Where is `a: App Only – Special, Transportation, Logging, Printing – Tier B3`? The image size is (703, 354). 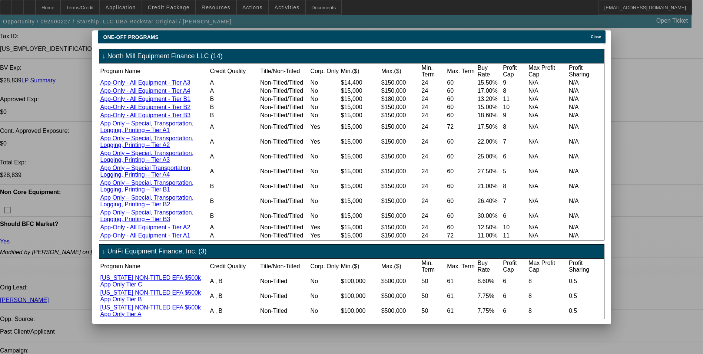
a: App Only – Special, Transportation, Logging, Printing – Tier B3 is located at coordinates (147, 215).